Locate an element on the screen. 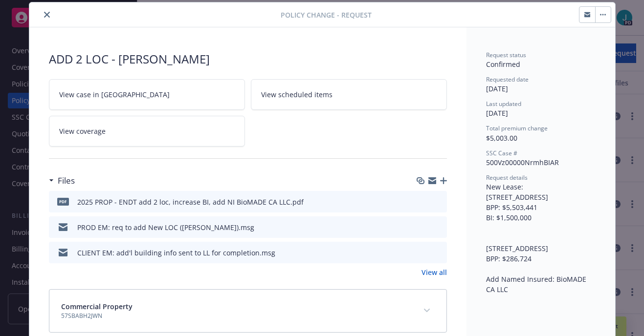 This screenshot has height=336, width=644. span: Request status is located at coordinates (506, 55).